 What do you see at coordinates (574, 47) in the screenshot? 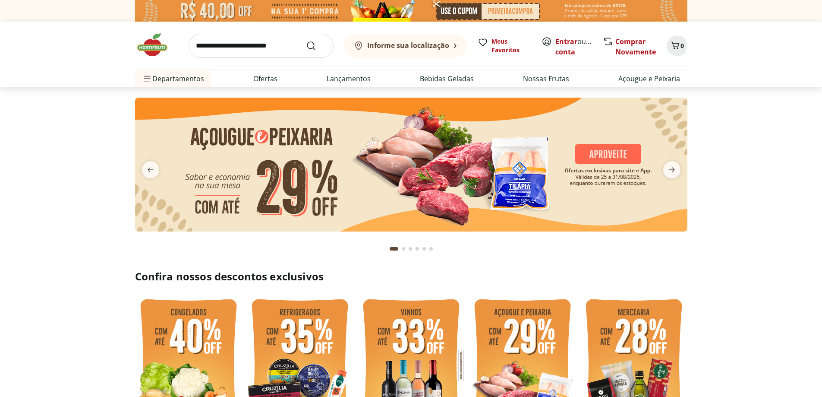
I see `span: ou` at bounding box center [574, 47].